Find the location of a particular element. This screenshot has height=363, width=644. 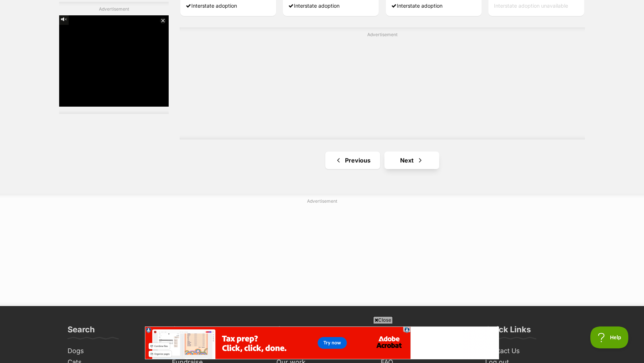

a: Contact Us is located at coordinates (531, 351).